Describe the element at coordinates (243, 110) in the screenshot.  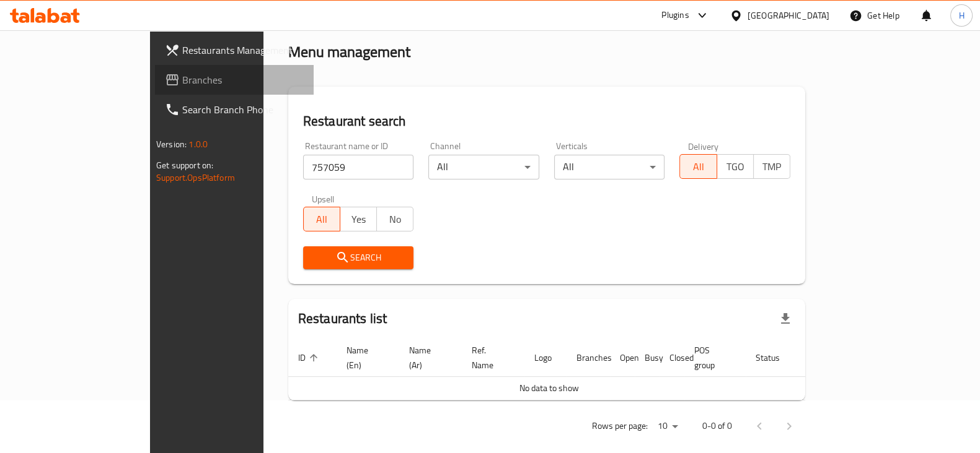
I see `span: Search Branch Phone` at that location.